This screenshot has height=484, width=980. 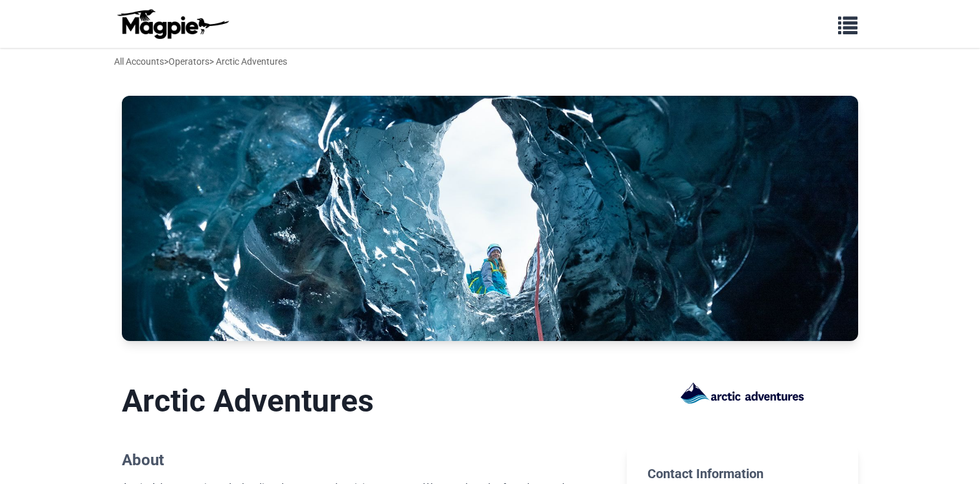 What do you see at coordinates (139, 62) in the screenshot?
I see `a: All Accounts` at bounding box center [139, 62].